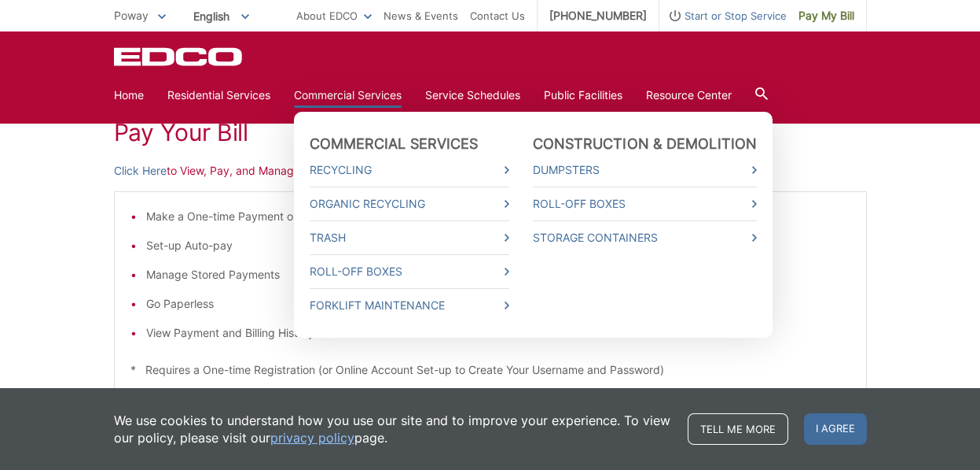 The width and height of the screenshot is (980, 470). Describe the element at coordinates (394, 429) in the screenshot. I see `p: We use cookies to understand how you use our site and to improve your experience. To view our pol...` at that location.